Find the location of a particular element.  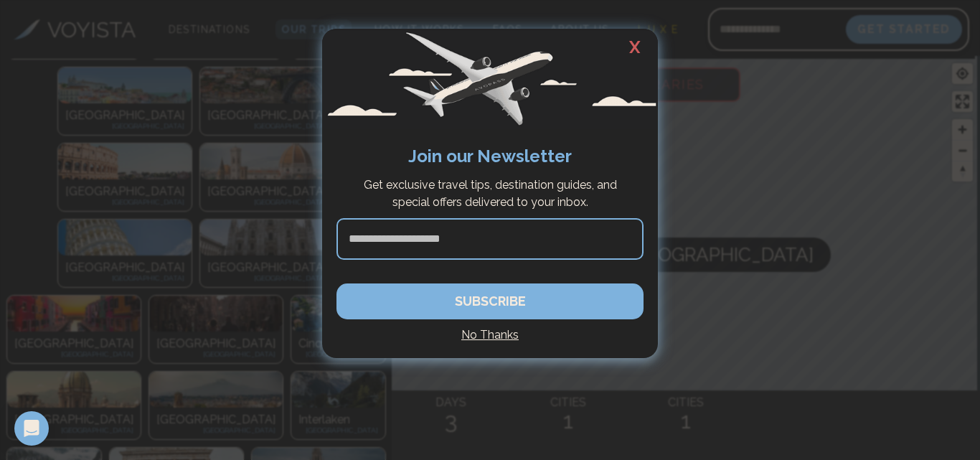

h2: X is located at coordinates (635, 48).